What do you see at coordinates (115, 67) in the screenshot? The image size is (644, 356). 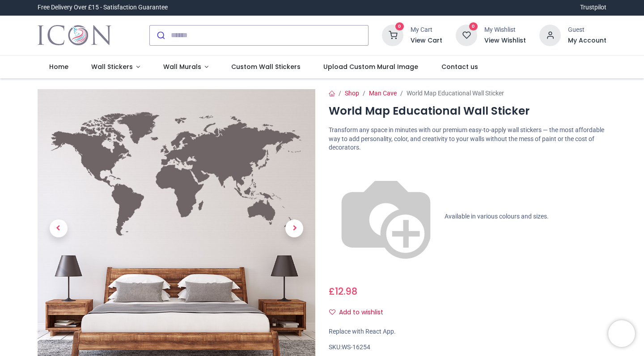 I see `a: Wall Stickers` at bounding box center [115, 67].